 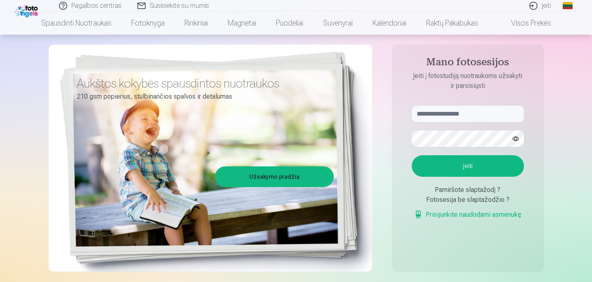 I want to click on a: Visos prekės, so click(x=524, y=23).